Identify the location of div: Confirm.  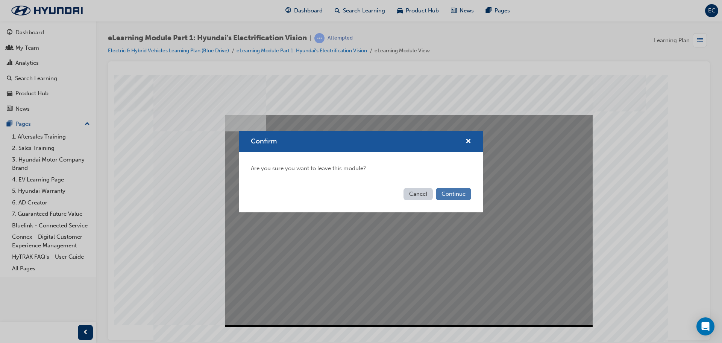
(361, 172).